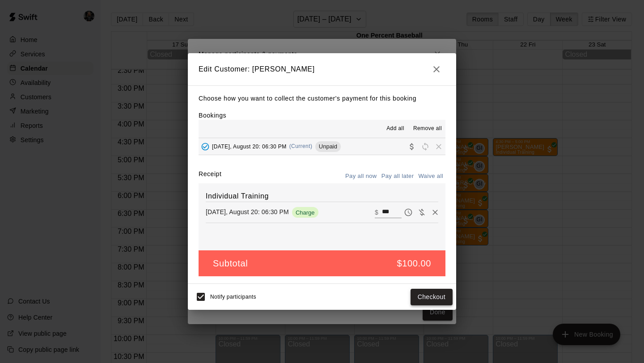 The image size is (644, 363). Describe the element at coordinates (328, 147) in the screenshot. I see `span: Unpaid` at that location.